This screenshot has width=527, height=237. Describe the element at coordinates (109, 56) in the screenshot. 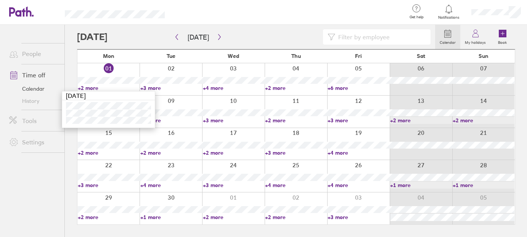

I see `span: Mon` at that location.